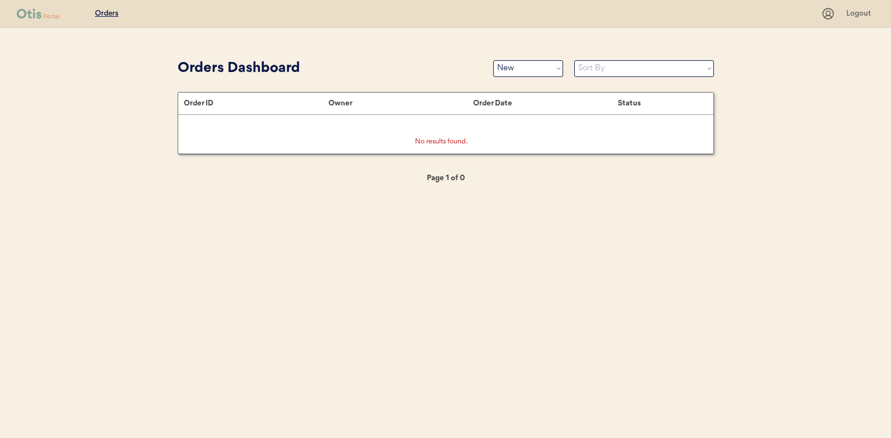 The height and width of the screenshot is (438, 891). What do you see at coordinates (329, 69) in the screenshot?
I see `div: Orders Dashboard` at bounding box center [329, 69].